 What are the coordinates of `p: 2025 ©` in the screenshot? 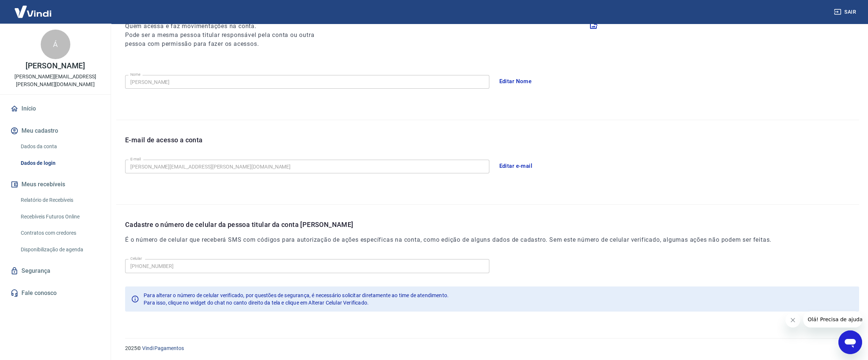 It's located at (487, 348).